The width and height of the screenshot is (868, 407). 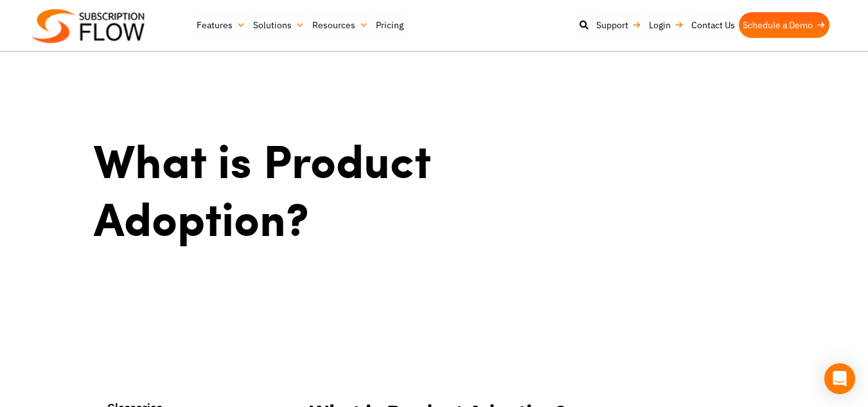 What do you see at coordinates (389, 25) in the screenshot?
I see `a: Pricing` at bounding box center [389, 25].